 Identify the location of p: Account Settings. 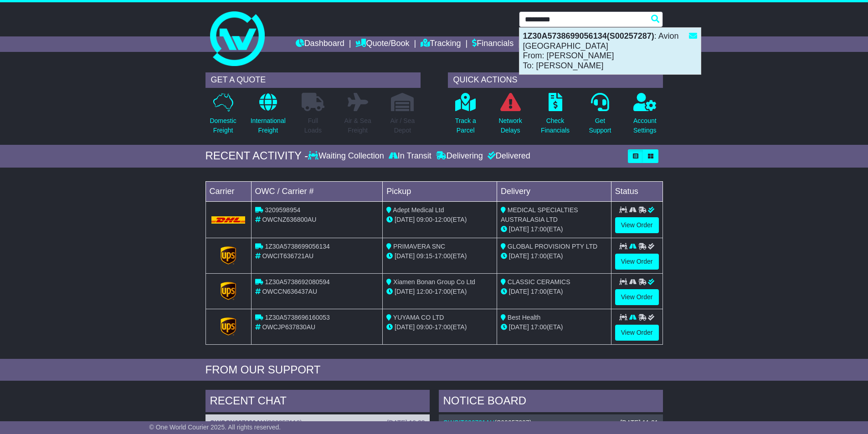
(645, 126).